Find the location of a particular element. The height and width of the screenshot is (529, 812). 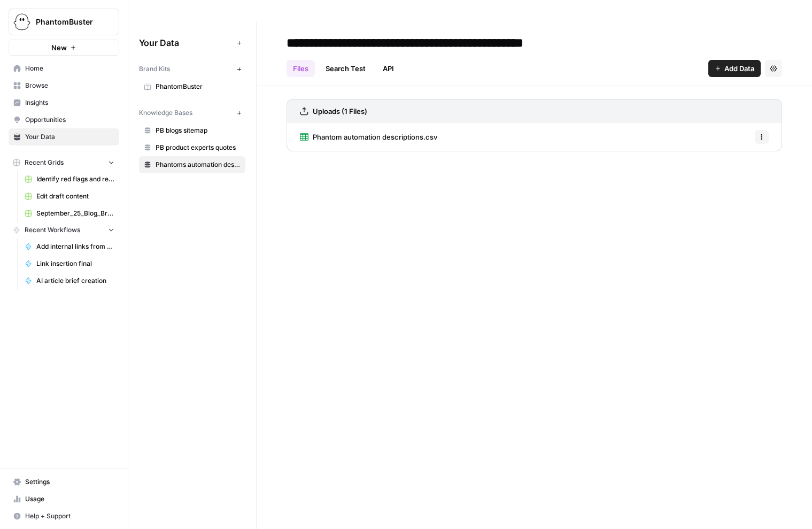

span: September_25_Blog_Briefs.csv is located at coordinates (76, 213).